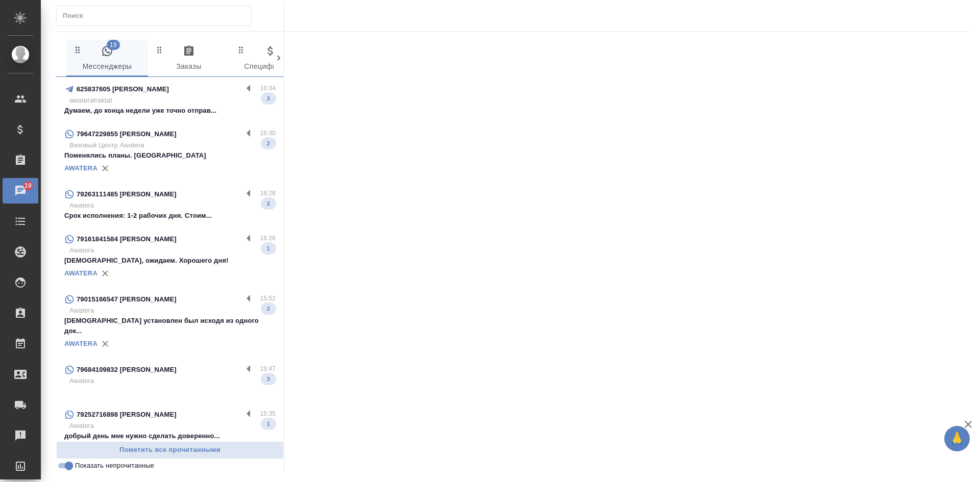 This screenshot has height=482, width=980. Describe the element at coordinates (267, 414) in the screenshot. I see `p: 15:35` at that location.